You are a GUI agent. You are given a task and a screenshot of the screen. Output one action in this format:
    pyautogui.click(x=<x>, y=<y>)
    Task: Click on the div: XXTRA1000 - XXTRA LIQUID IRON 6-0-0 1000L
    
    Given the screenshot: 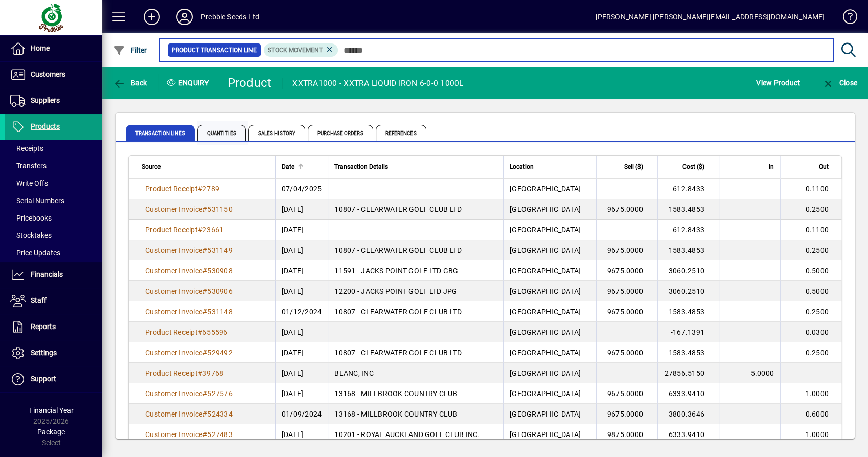 What is the action you would take?
    pyautogui.click(x=377, y=83)
    